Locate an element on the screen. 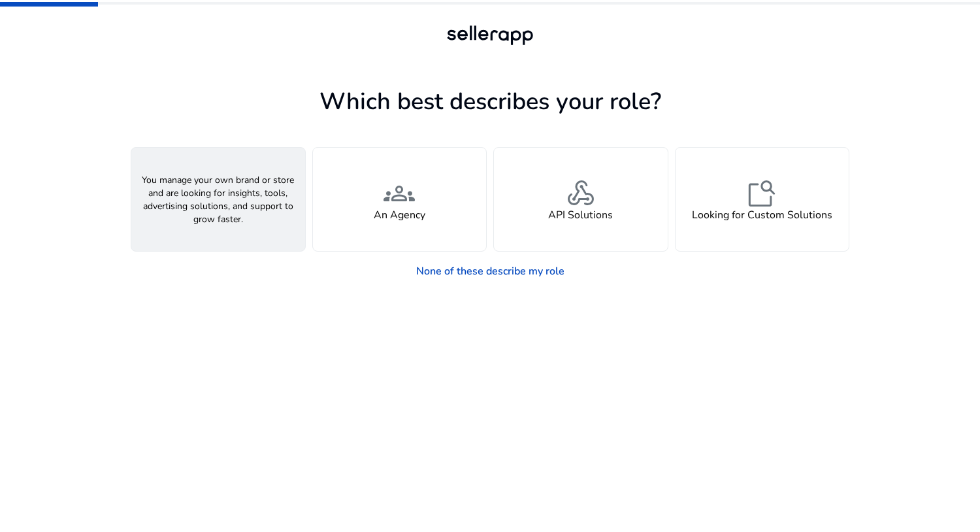 The height and width of the screenshot is (532, 980). span: groups is located at coordinates (399, 194).